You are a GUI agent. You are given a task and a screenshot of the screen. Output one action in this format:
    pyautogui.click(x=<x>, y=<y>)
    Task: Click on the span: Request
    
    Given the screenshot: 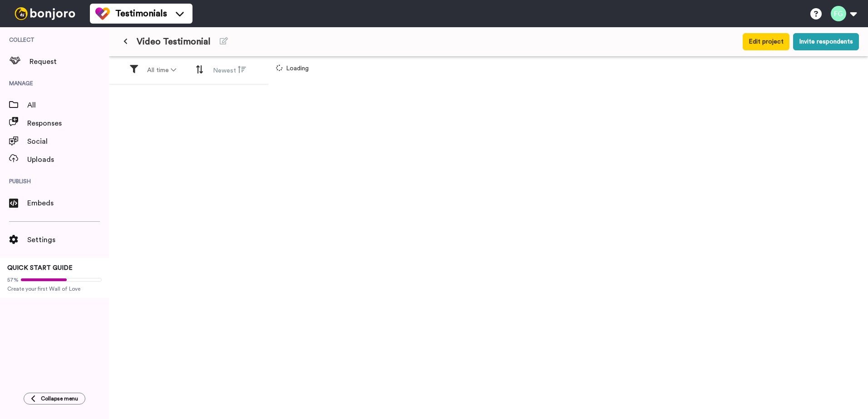 What is the action you would take?
    pyautogui.click(x=69, y=62)
    